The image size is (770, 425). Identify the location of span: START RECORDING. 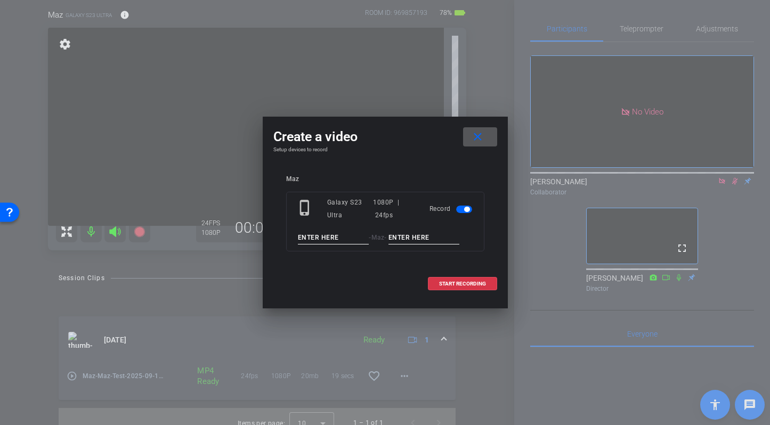
(462, 284).